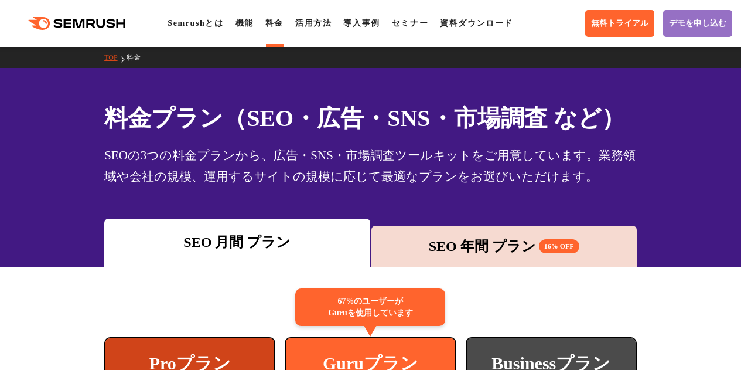  What do you see at coordinates (237, 242) in the screenshot?
I see `div: SEO 月間 プラン` at bounding box center [237, 242].